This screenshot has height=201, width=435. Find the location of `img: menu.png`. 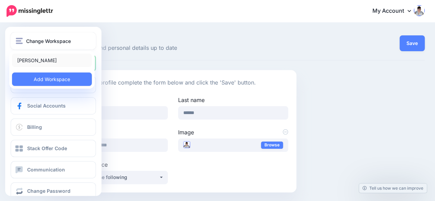

img: menu.png is located at coordinates (19, 41).